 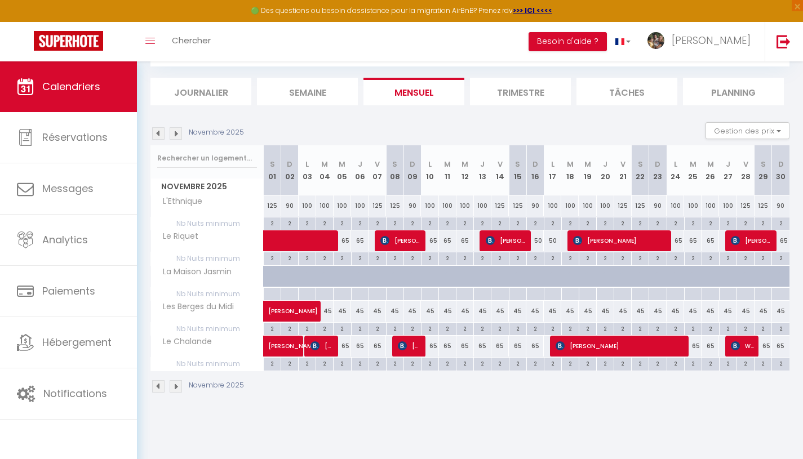 What do you see at coordinates (763, 170) in the screenshot?
I see `th: 29` at bounding box center [763, 170].